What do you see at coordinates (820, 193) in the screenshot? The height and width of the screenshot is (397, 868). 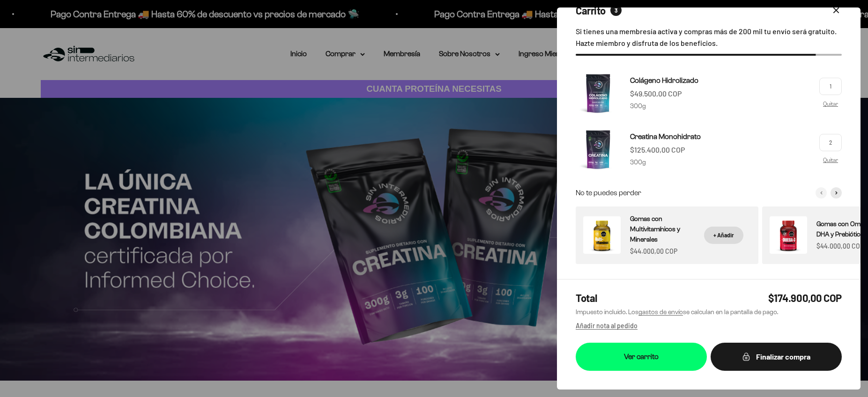 I see `button: Anterior` at bounding box center [820, 193].